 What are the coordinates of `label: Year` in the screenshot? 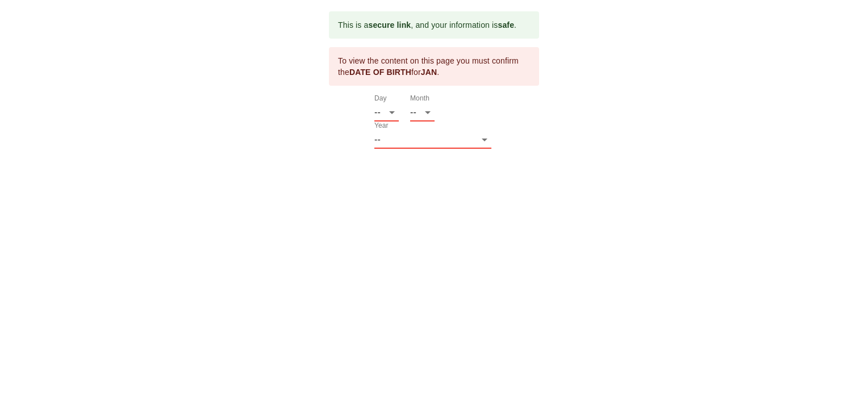 It's located at (382, 126).